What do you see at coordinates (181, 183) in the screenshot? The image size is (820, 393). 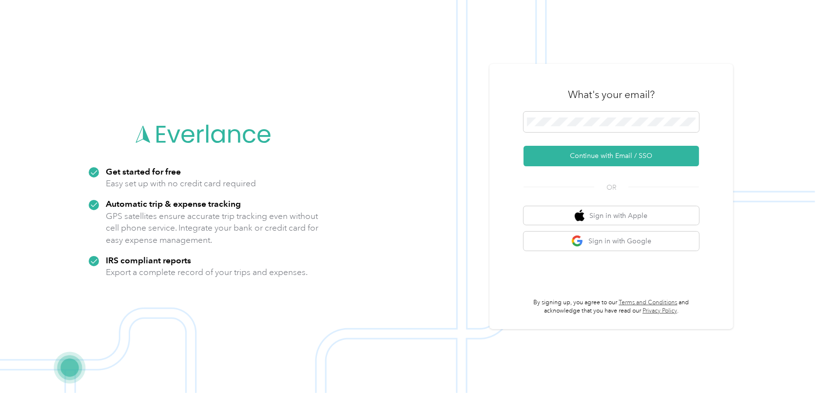 I see `p: Easy set up with no credit card required` at bounding box center [181, 183].